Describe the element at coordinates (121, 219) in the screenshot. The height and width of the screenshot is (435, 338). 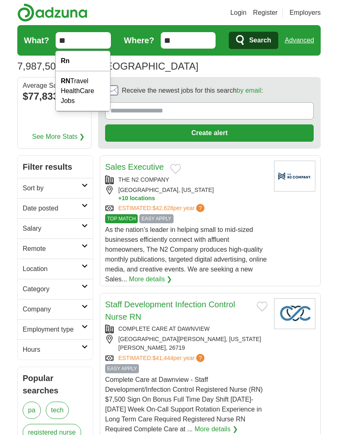
I see `span: TOP MATCH` at that location.